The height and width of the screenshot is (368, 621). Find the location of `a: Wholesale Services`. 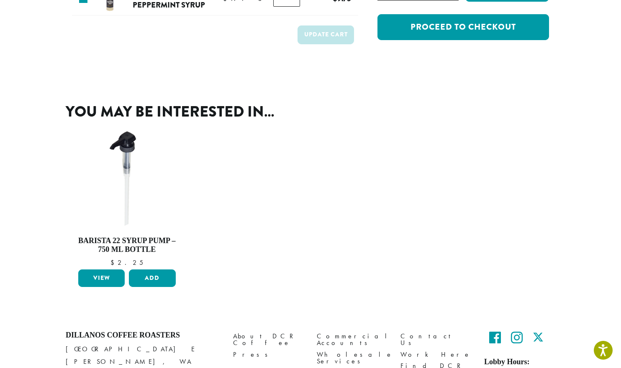

a: Wholesale Services is located at coordinates (352, 358).